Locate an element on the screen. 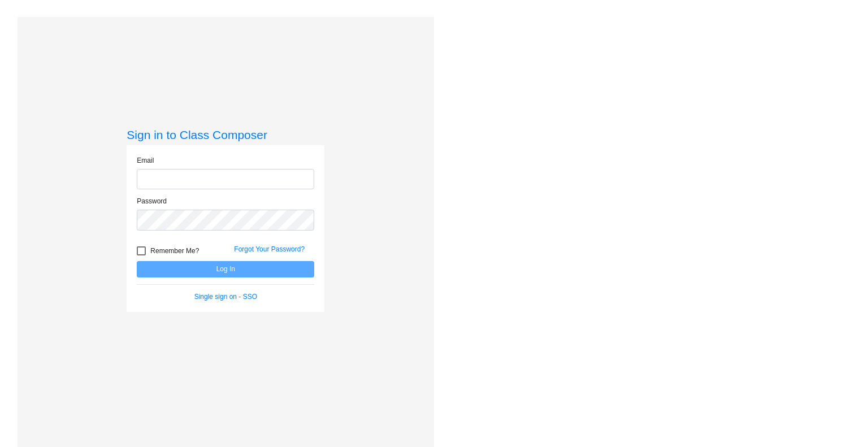  a: Single sign on - SSO is located at coordinates (225, 297).